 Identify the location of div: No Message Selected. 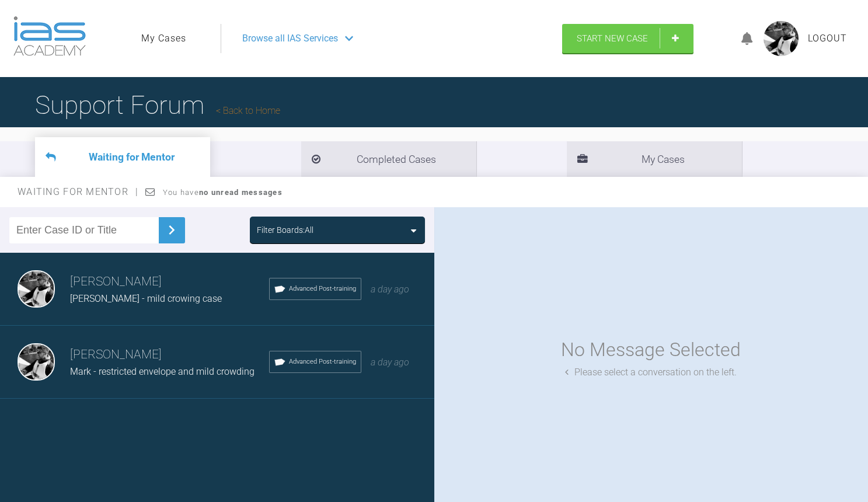
(651, 349).